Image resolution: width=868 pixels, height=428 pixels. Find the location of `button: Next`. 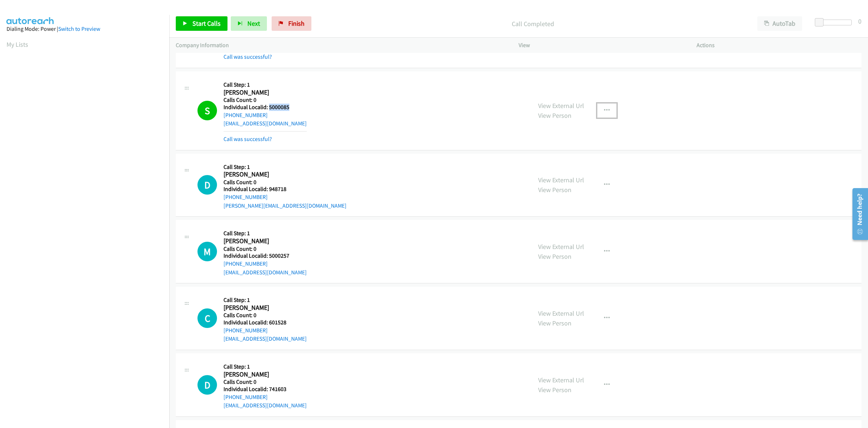

button: Next is located at coordinates (249, 23).